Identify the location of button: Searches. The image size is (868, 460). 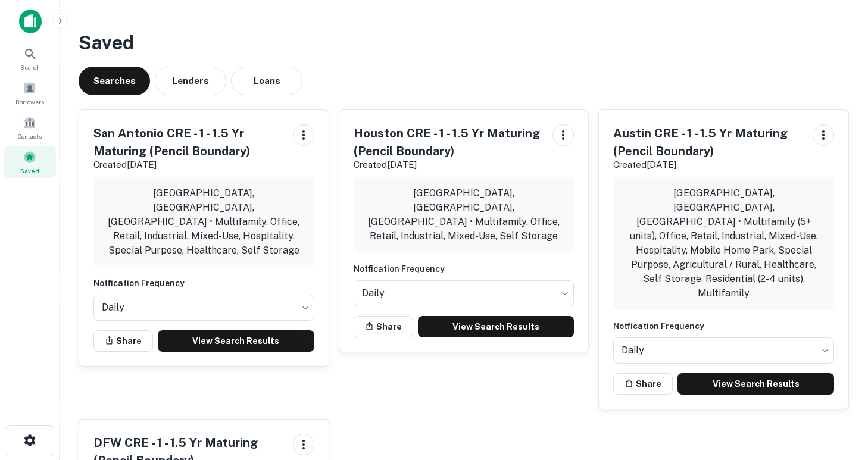
(114, 81).